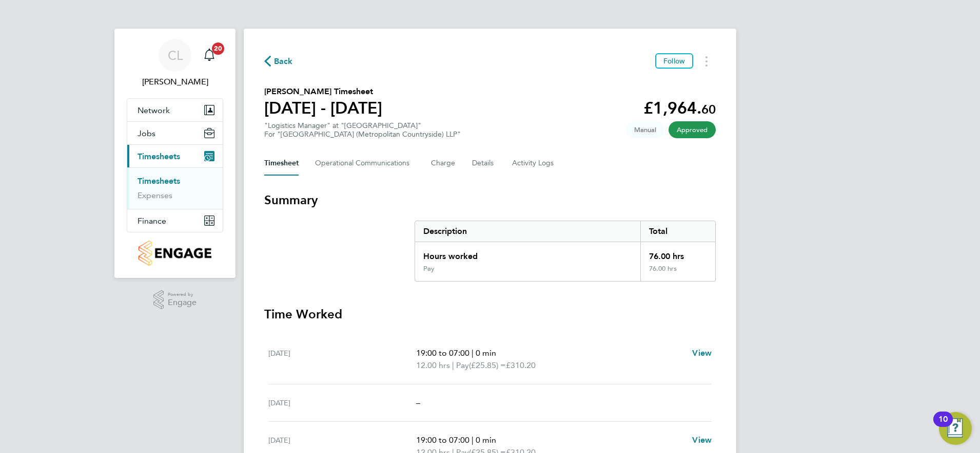 This screenshot has height=453, width=980. What do you see at coordinates (534, 164) in the screenshot?
I see `button: Activity Logs` at bounding box center [534, 164].